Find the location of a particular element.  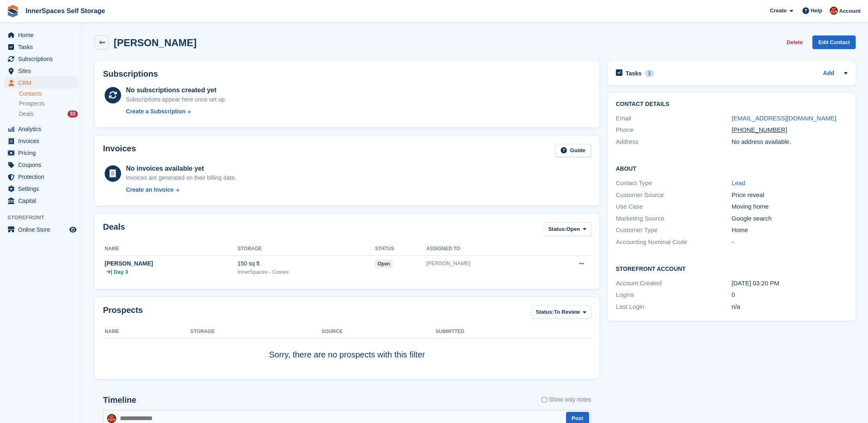

input: Show only notes is located at coordinates (544, 399).